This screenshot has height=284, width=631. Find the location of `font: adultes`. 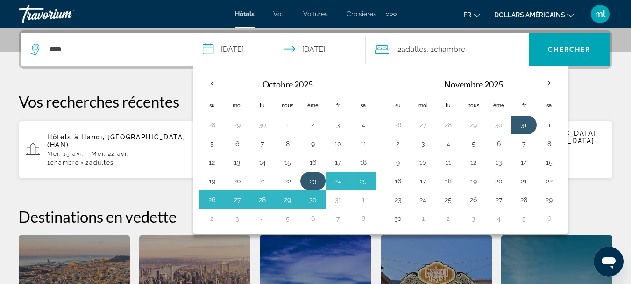

font: adultes is located at coordinates (414, 49).